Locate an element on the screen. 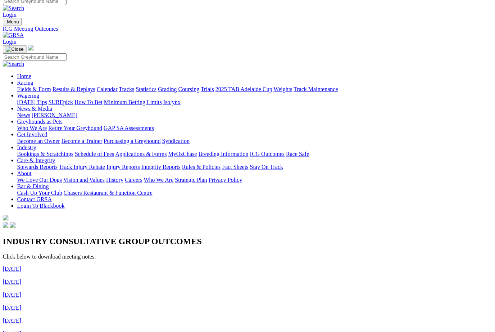 This screenshot has height=332, width=495. a: Track Injury Rebate is located at coordinates (82, 167).